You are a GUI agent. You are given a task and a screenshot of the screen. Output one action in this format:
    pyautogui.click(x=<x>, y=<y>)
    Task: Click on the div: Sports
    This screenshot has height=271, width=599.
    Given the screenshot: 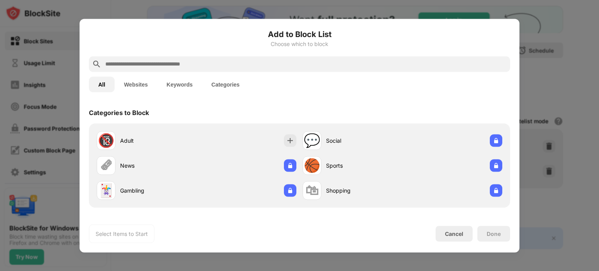 What is the action you would take?
    pyautogui.click(x=364, y=165)
    